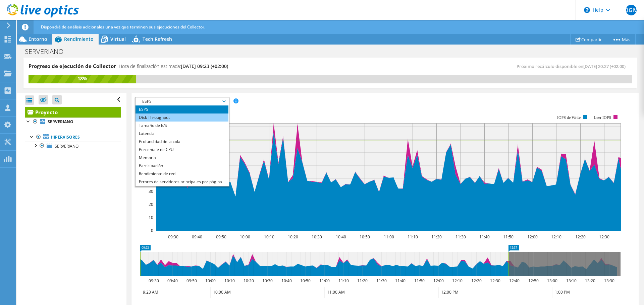 The image size is (644, 305). What do you see at coordinates (182, 150) in the screenshot?
I see `li: Porcentaje de CPU` at bounding box center [182, 150].